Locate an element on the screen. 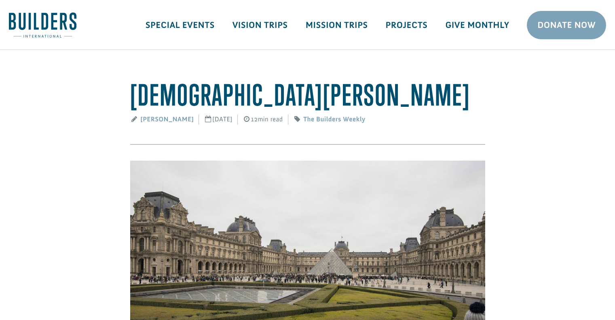 The height and width of the screenshot is (320, 615). a: Give Monthly is located at coordinates (477, 25).